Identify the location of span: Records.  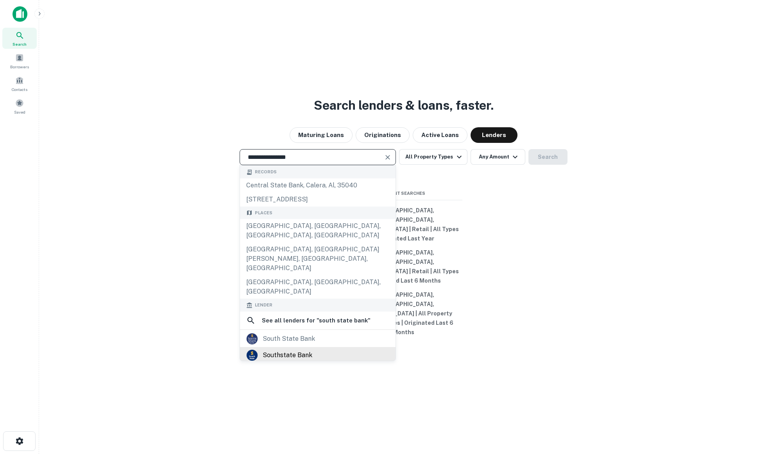
(266, 172).